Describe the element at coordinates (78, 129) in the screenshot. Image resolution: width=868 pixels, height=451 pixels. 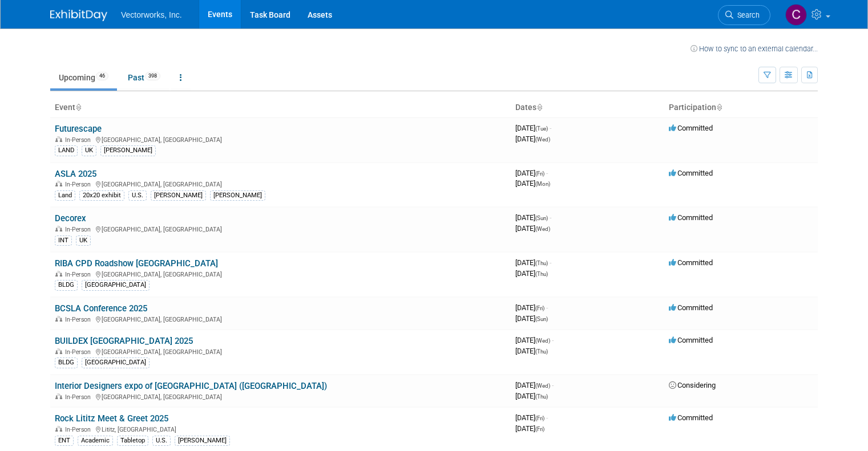
I see `a: Futurescape` at that location.